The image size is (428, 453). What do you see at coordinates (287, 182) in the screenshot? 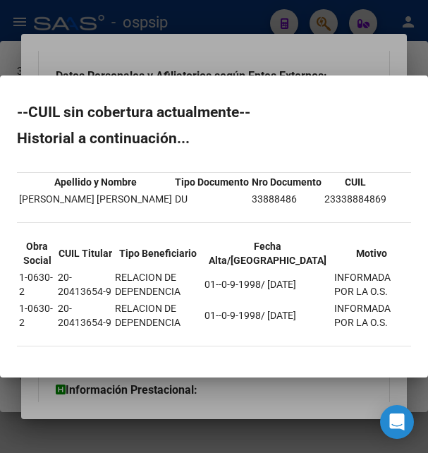
I see `th: Nro Documento` at bounding box center [287, 182].